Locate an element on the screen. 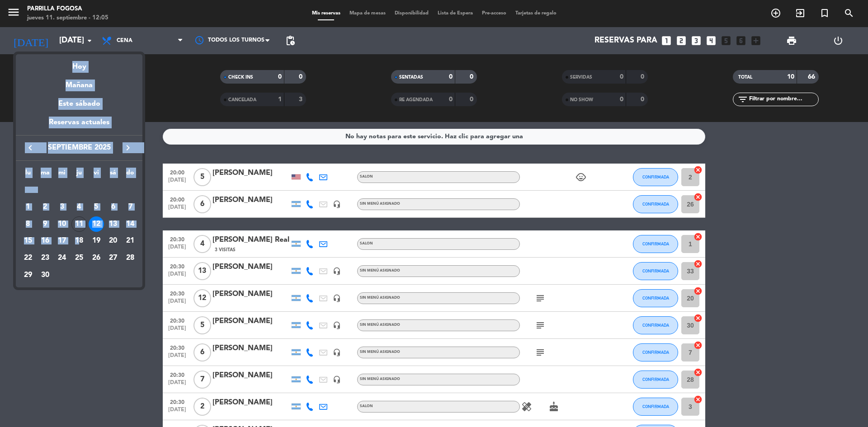  div: 7 is located at coordinates (130, 207).